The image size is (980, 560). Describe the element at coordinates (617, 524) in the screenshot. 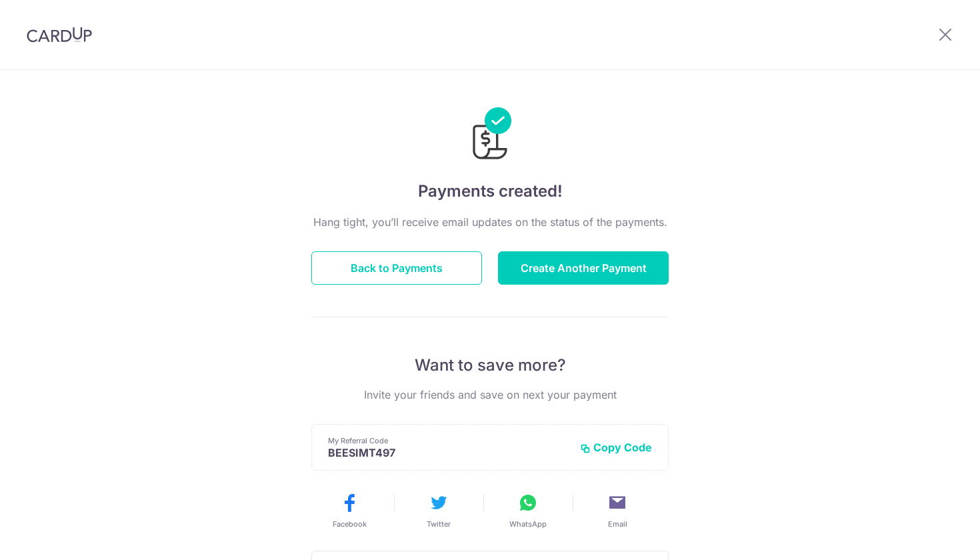

I see `span: Email` at that location.